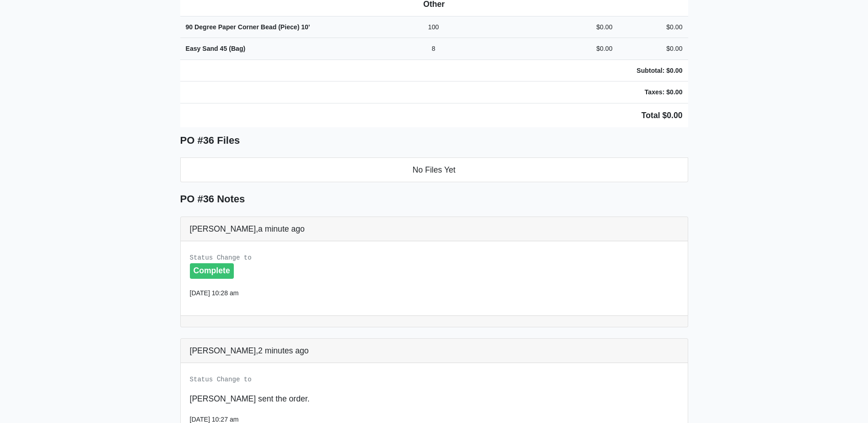 This screenshot has height=423, width=868. I want to click on div: Complete, so click(212, 271).